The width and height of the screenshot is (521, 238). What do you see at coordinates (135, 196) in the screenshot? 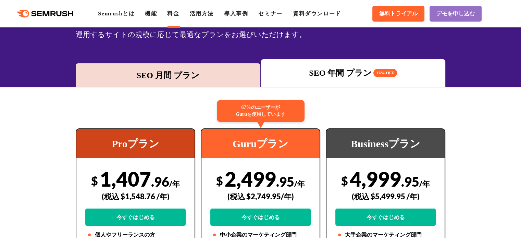
I see `div: 1,407` at bounding box center [135, 196].